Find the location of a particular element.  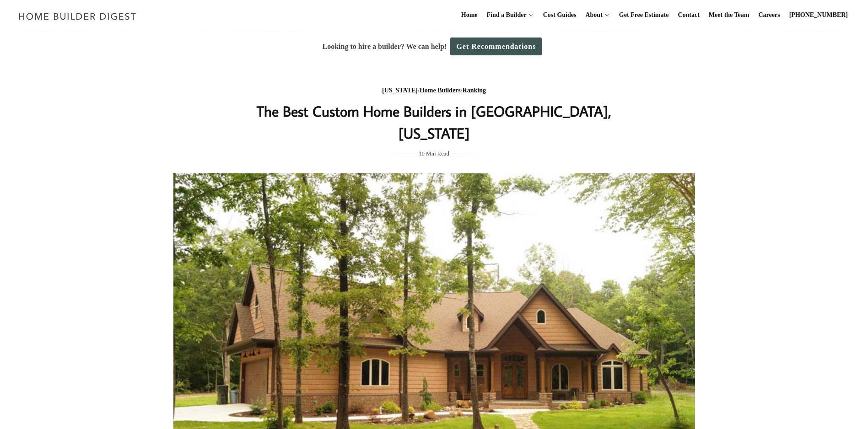

a: Find a Builder is located at coordinates (505, 15).